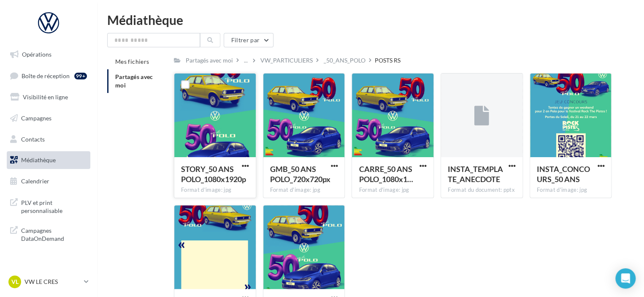  What do you see at coordinates (386, 174) in the screenshot?
I see `span: CARRE_50 ANS POLO_1080x1080px` at bounding box center [386, 174].